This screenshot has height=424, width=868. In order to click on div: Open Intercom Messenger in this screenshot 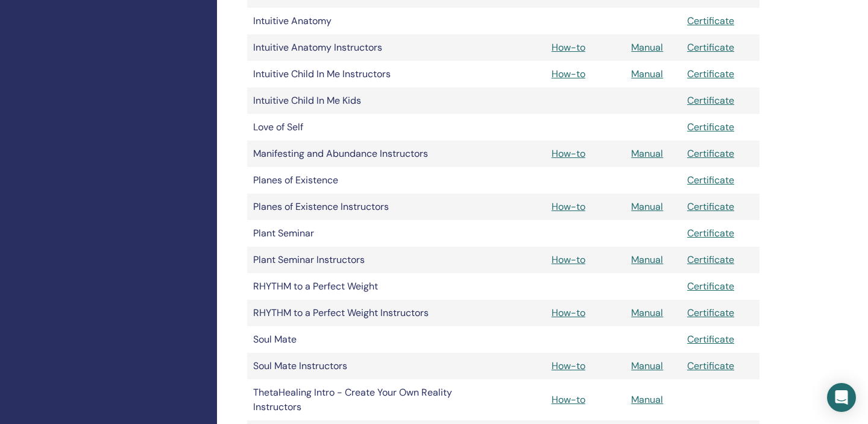, I will do `click(841, 397)`.